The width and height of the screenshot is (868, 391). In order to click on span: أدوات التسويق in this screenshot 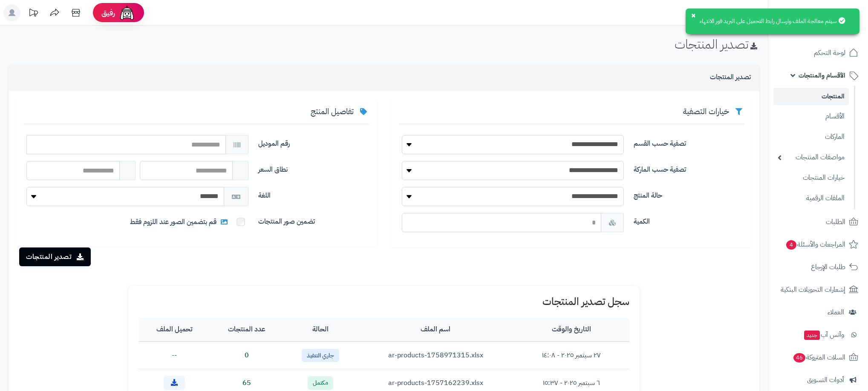, I will do `click(825, 380)`.